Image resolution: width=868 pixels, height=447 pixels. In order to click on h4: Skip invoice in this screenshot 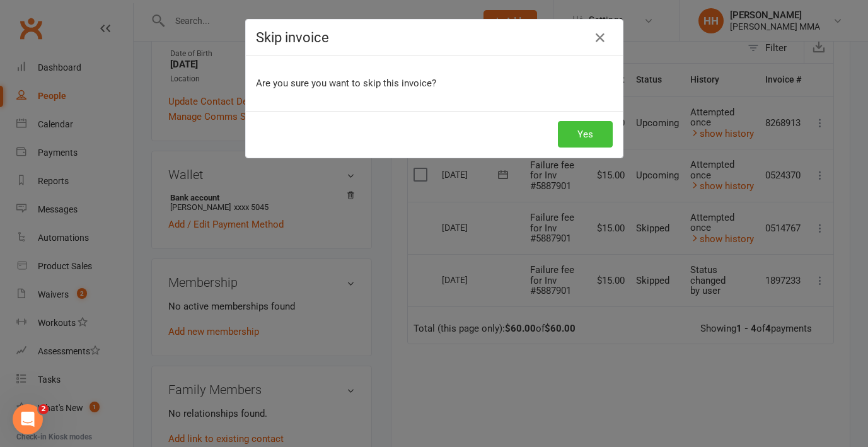, I will do `click(435, 37)`.